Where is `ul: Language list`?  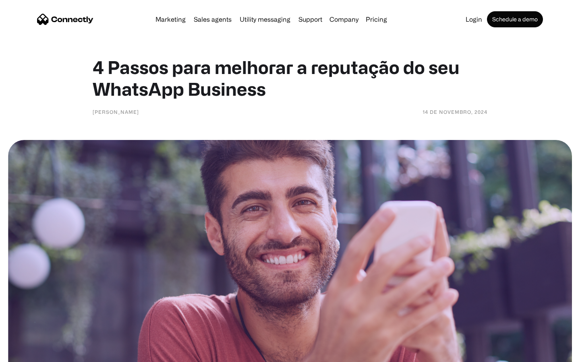
ul: Language list is located at coordinates (32, 354).